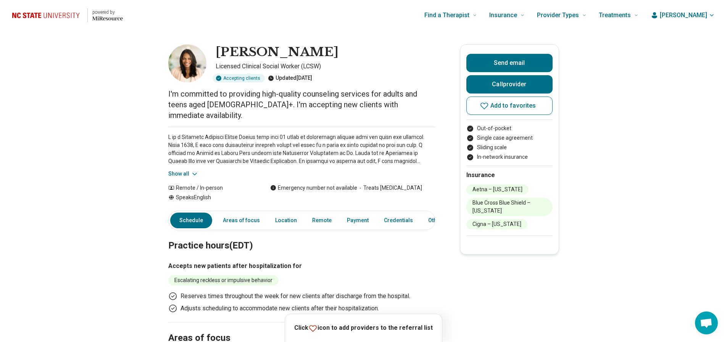 The height and width of the screenshot is (342, 727). What do you see at coordinates (108, 12) in the screenshot?
I see `p: powered by` at bounding box center [108, 12].